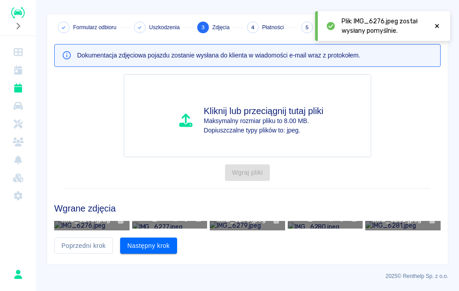  What do you see at coordinates (18, 26) in the screenshot?
I see `button: Rozwiń nawigację` at bounding box center [18, 26].